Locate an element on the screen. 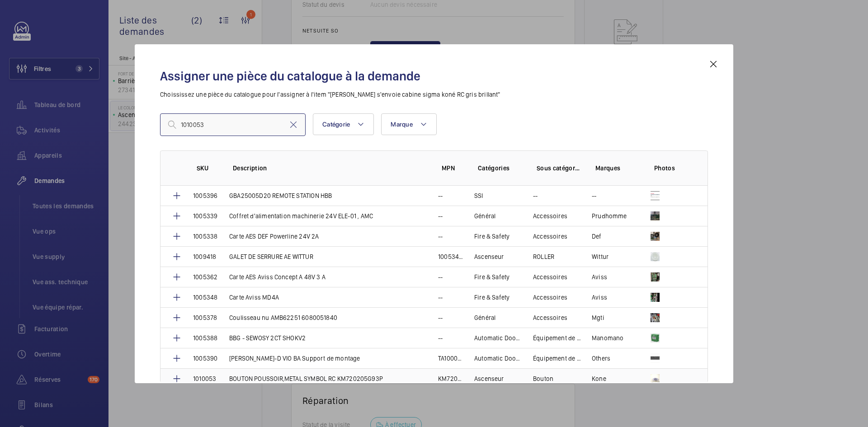 This screenshot has height=427, width=868. p: 1005388 is located at coordinates (205, 338).